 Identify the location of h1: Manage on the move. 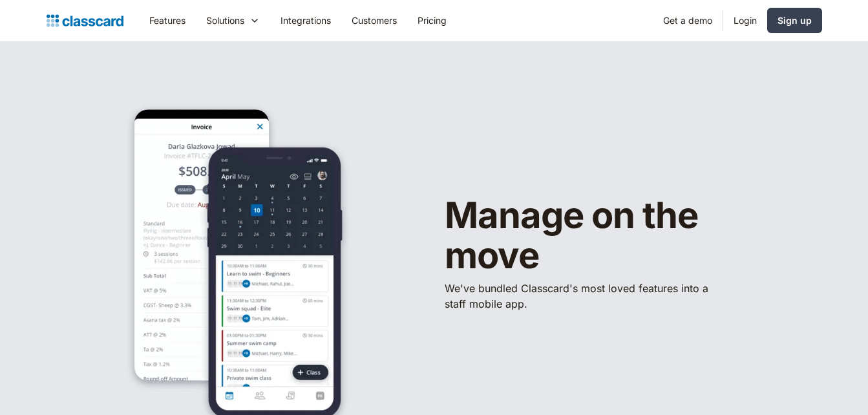
(612, 235).